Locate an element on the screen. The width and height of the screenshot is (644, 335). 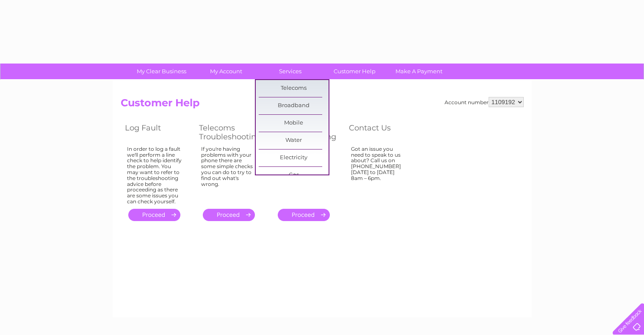
a: Broadband is located at coordinates (294, 106).